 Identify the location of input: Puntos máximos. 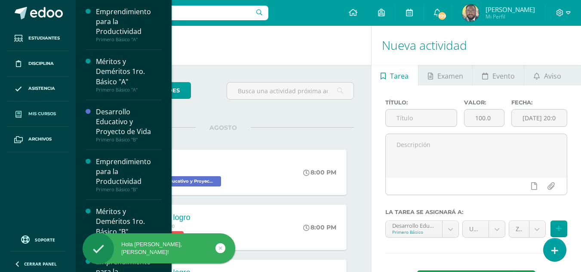
(484, 118).